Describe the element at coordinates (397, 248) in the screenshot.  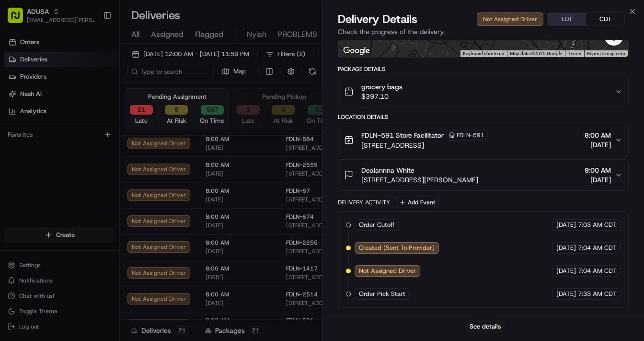
I see `span: Created (Sent To Provider)` at that location.